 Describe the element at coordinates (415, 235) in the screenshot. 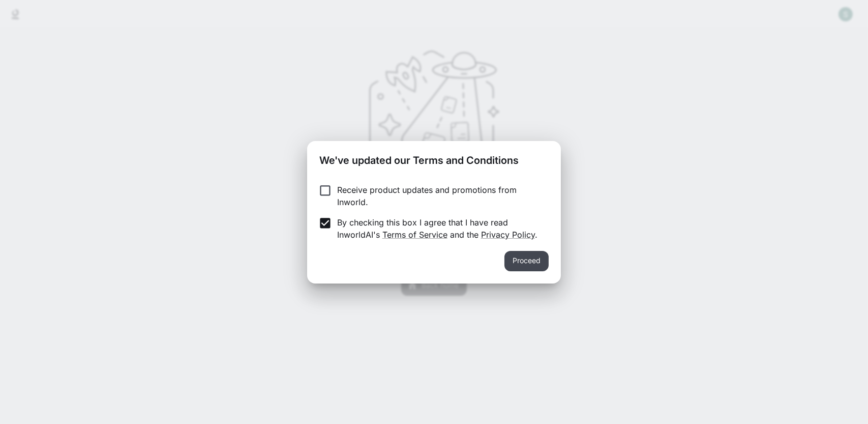

I see `a: Terms of Service` at that location.